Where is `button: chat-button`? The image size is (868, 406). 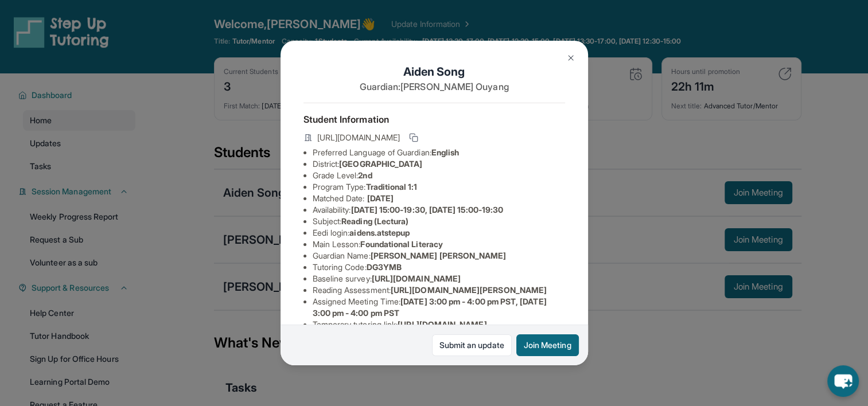 button: chat-button is located at coordinates (842, 380).